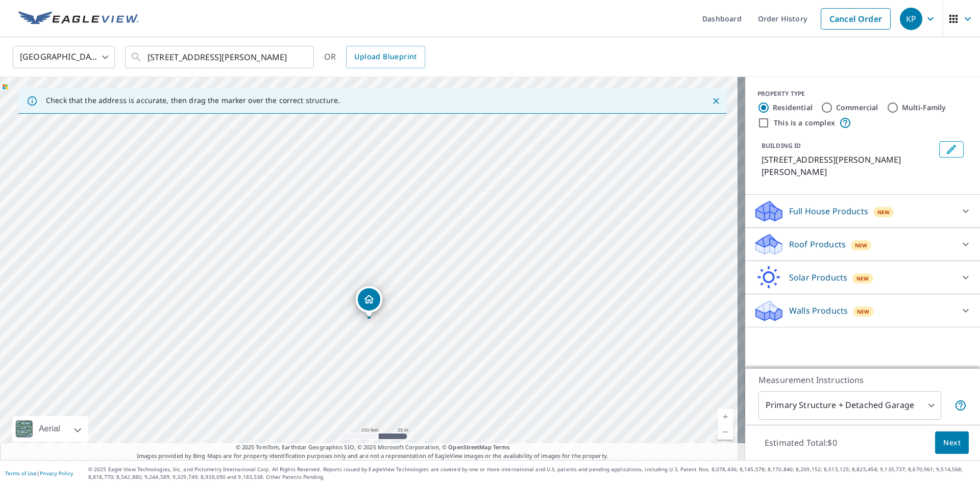 This screenshot has width=980, height=486. Describe the element at coordinates (386, 57) in the screenshot. I see `span: Upload Blueprint` at that location.